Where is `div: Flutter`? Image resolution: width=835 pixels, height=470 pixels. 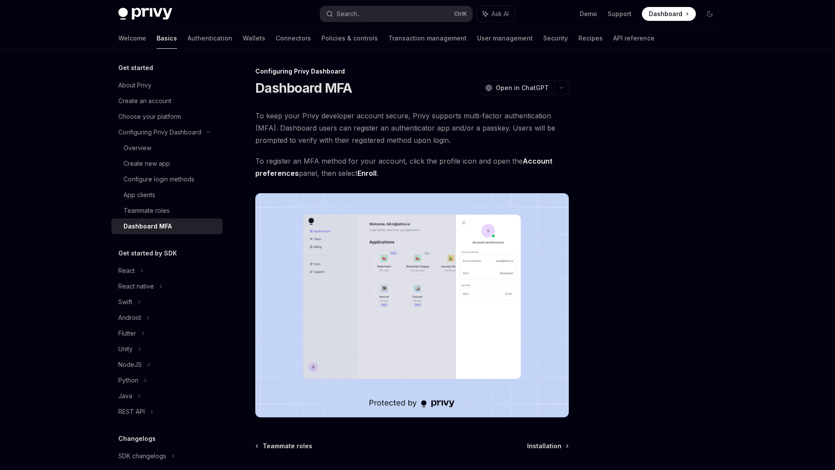 div: Flutter is located at coordinates (127, 333).